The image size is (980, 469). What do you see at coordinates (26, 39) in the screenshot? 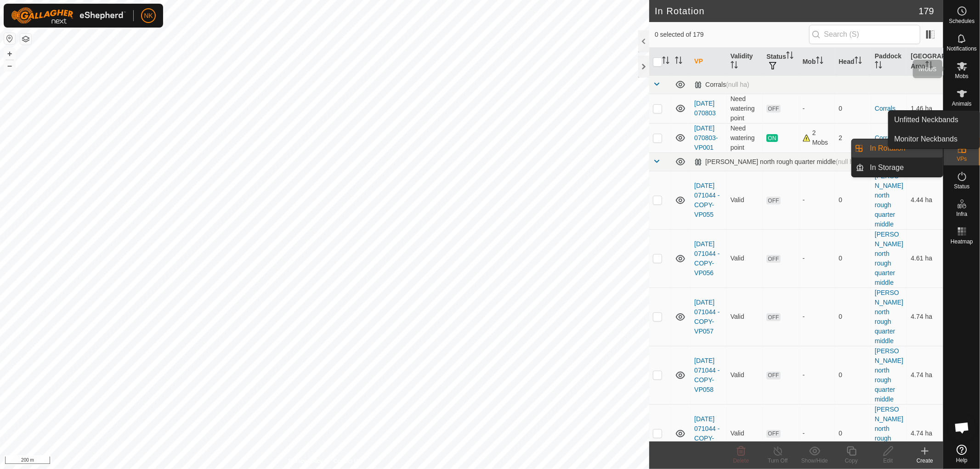
I see `button: Map Layers` at bounding box center [26, 39].